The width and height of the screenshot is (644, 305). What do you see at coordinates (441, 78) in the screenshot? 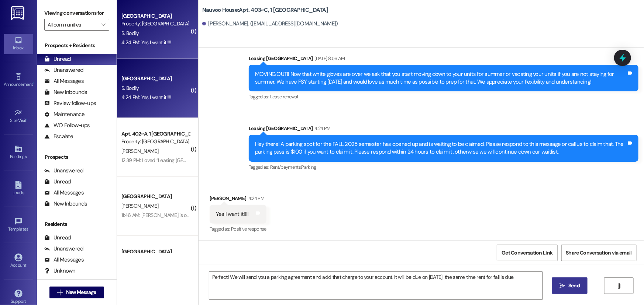
I see `div: MOVING OUT!! Now that white gloves are over we ask that you start moving down to your units for s...` at bounding box center [441, 78].